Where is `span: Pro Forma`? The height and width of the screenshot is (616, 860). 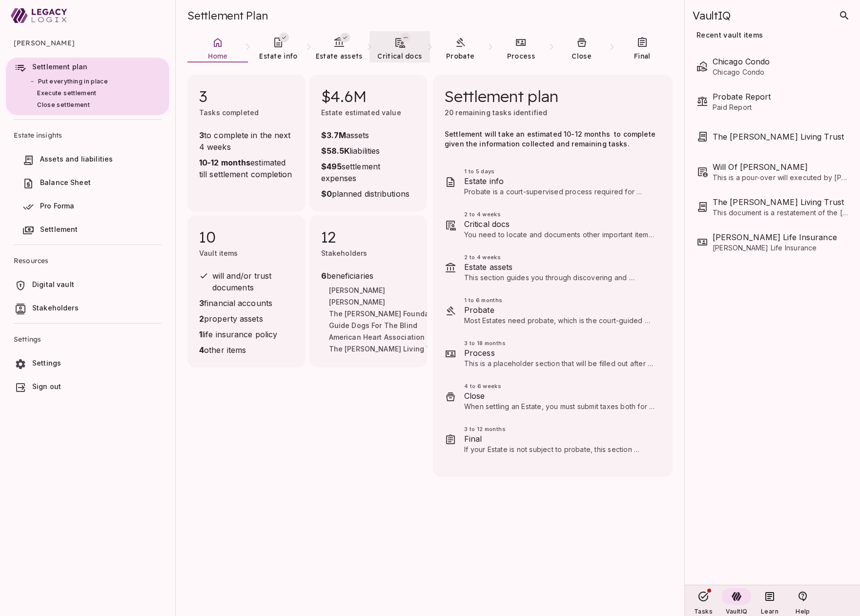
span: Pro Forma is located at coordinates (57, 205).